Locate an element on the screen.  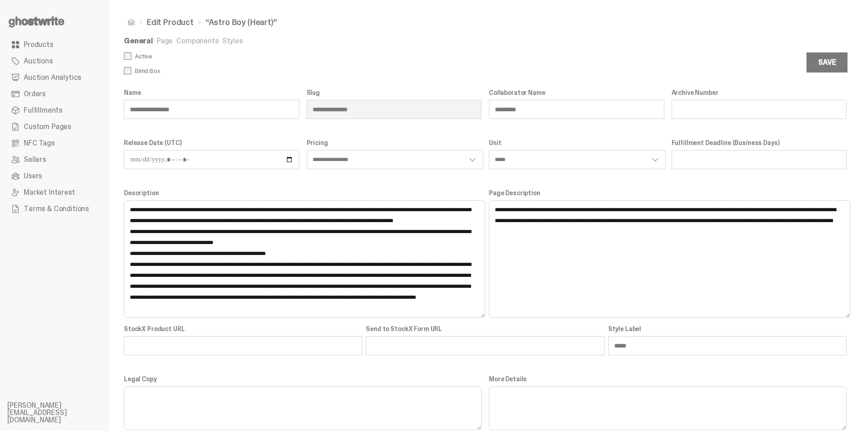
label: Unit is located at coordinates (577, 143).